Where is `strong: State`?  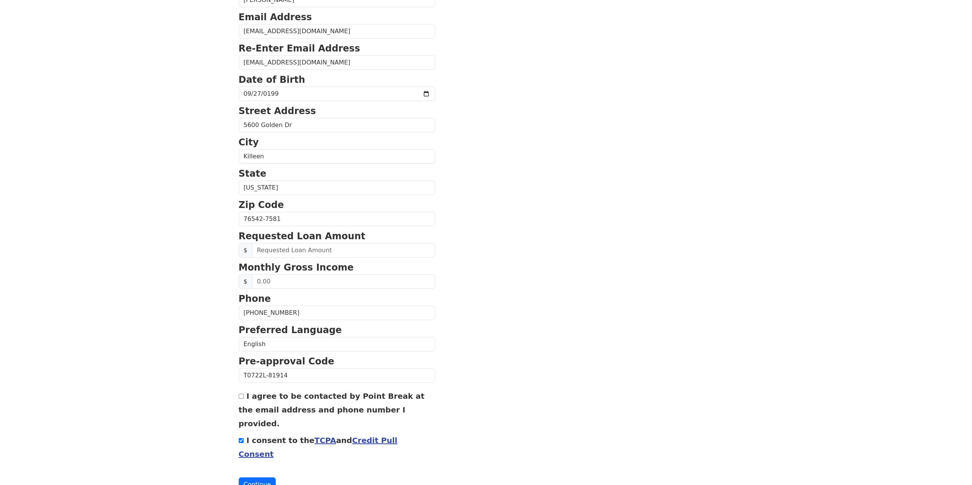 strong: State is located at coordinates (252, 174).